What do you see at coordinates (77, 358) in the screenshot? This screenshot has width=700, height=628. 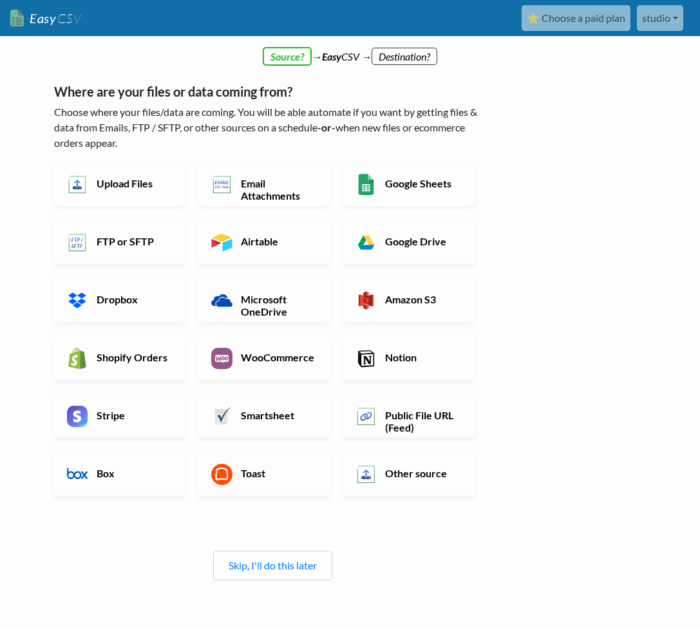 I see `img: Shopify App & API` at bounding box center [77, 358].